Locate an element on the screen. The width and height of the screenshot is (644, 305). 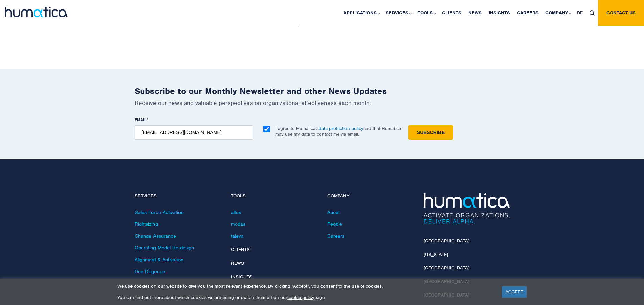
input: I agree to Humatica’sdata protection policyand that Humatica may use my data to contact me via em... is located at coordinates (267, 129).